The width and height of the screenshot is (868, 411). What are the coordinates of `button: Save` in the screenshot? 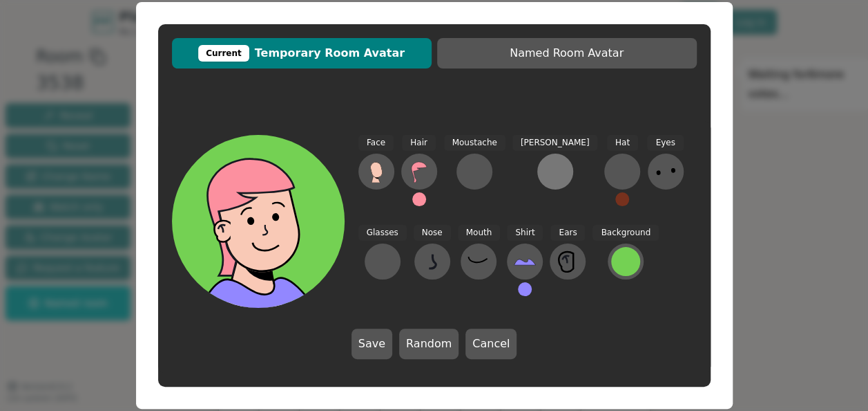 It's located at (372, 344).